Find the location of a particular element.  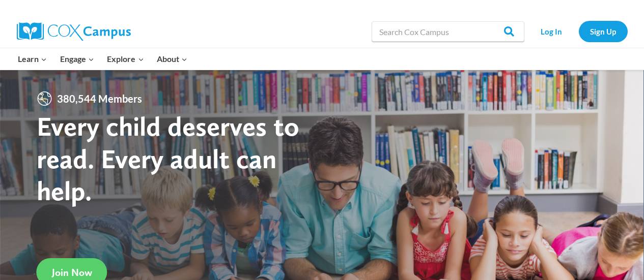

nav: Secondary Navigation is located at coordinates (579, 31).